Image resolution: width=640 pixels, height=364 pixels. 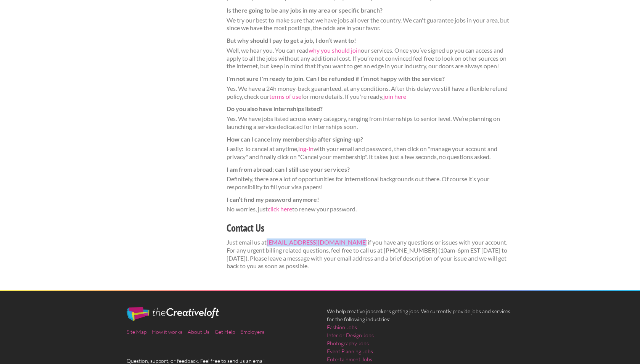 I want to click on img: The Creative Loft, so click(x=173, y=314).